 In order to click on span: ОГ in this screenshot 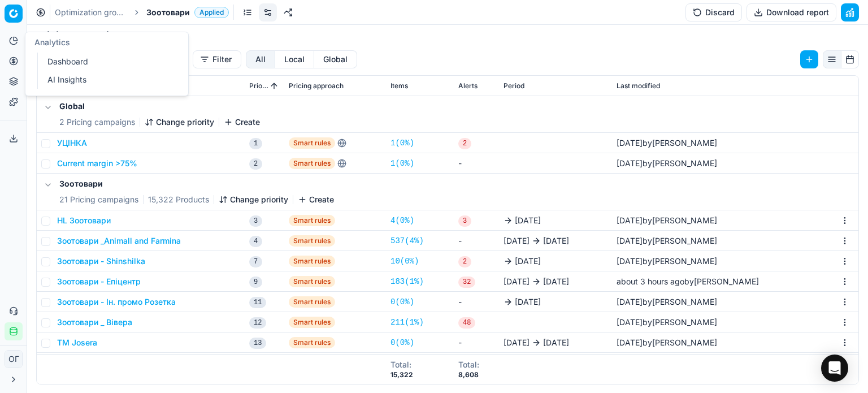, I will do `click(14, 359)`.